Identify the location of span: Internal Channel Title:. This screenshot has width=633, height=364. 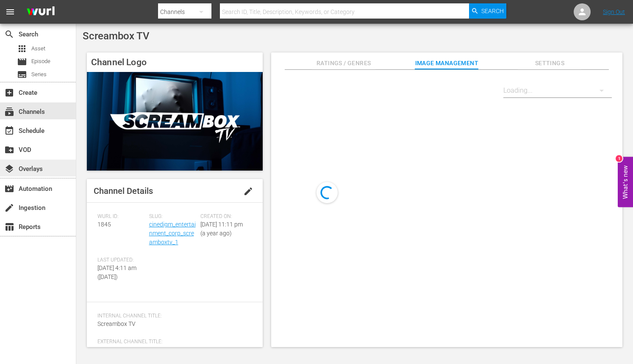
(173, 316).